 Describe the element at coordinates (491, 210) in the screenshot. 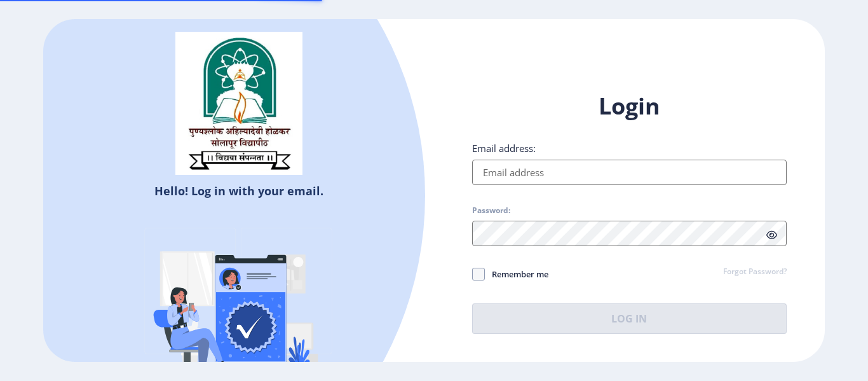

I see `label: Password:` at that location.